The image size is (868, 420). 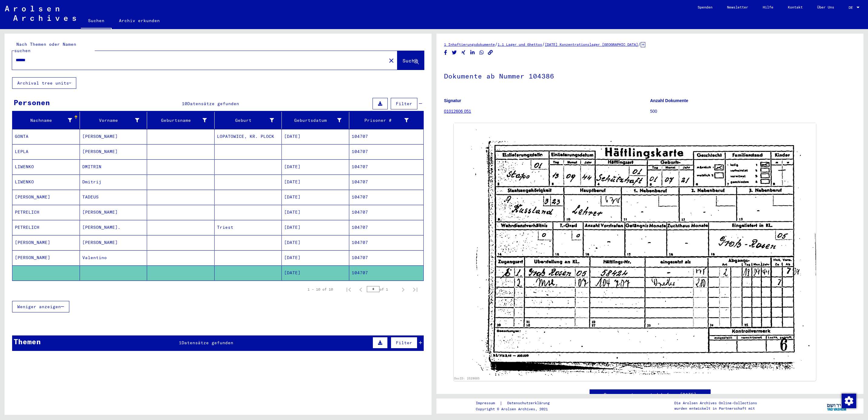 What do you see at coordinates (753, 111) in the screenshot?
I see `p: 500` at bounding box center [753, 111].